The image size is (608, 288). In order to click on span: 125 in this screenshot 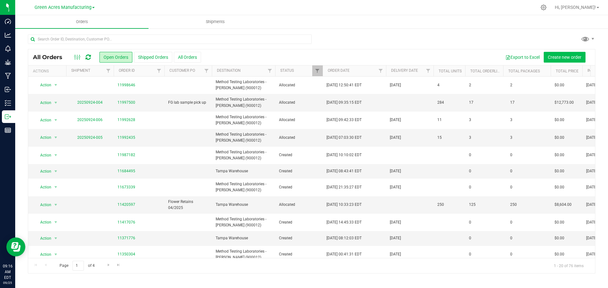, I will do `click(472, 205)`.